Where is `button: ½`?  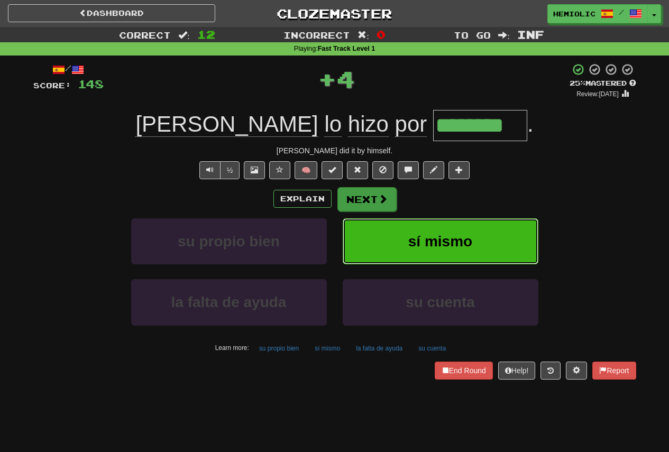
button: ½ is located at coordinates (230, 170).